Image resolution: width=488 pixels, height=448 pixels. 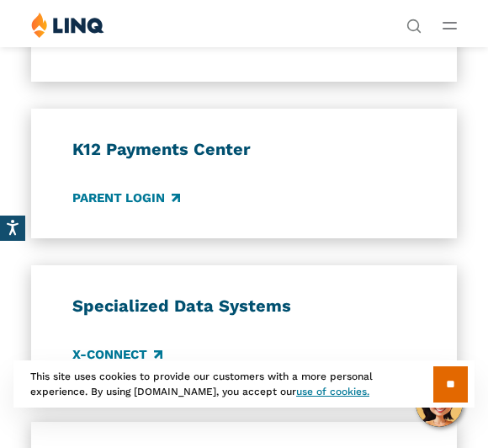 What do you see at coordinates (244, 306) in the screenshot?
I see `h3: Specialized Data Systems` at bounding box center [244, 306].